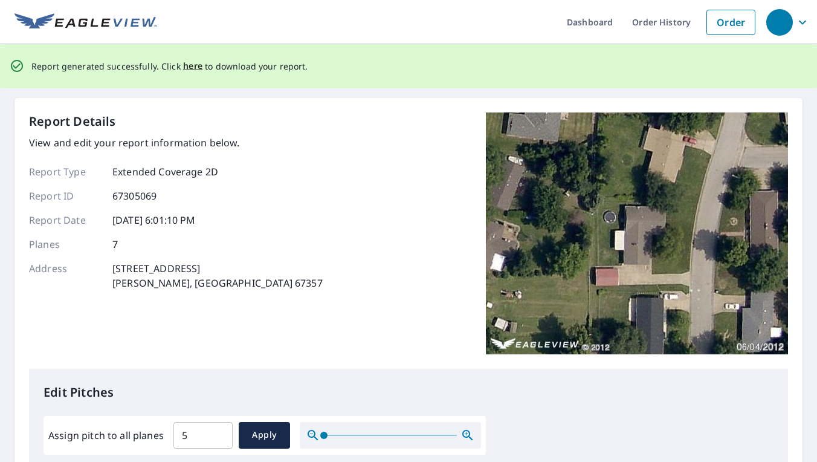  Describe the element at coordinates (176, 143) in the screenshot. I see `p: View and edit your report information below.` at that location.